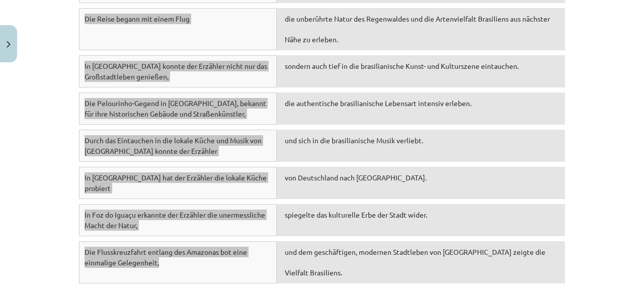 The height and width of the screenshot is (294, 644). I want to click on span: und sich in die brasilianische Musik verliebt., so click(354, 140).